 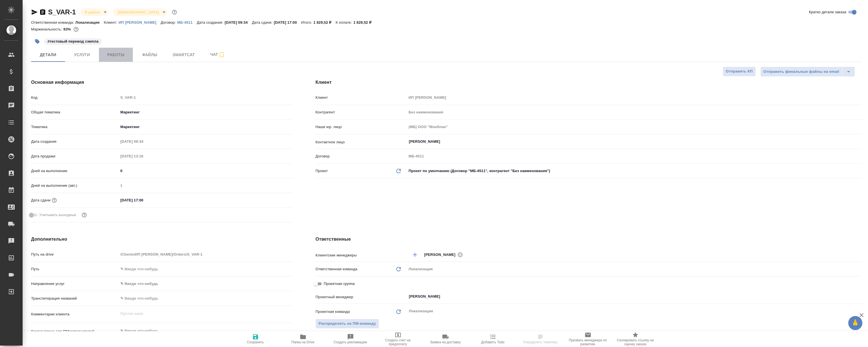 I want to click on p: Тематика, so click(x=75, y=127).